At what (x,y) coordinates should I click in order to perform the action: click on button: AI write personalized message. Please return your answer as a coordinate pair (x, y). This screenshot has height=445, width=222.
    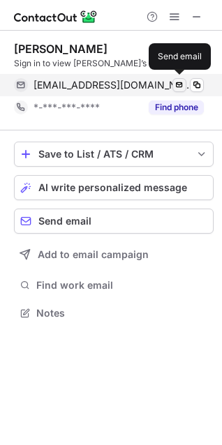
    Looking at the image, I should click on (114, 187).